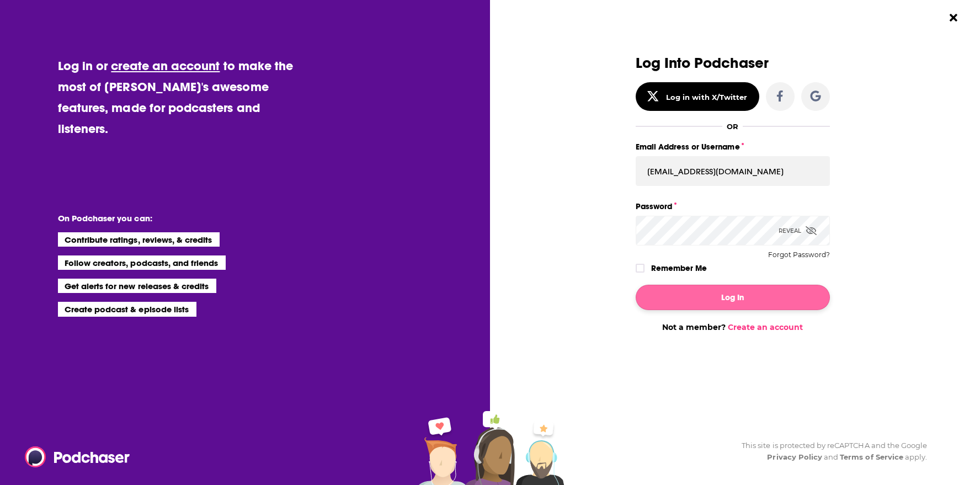 The height and width of the screenshot is (485, 980). I want to click on div: Reveal, so click(797, 231).